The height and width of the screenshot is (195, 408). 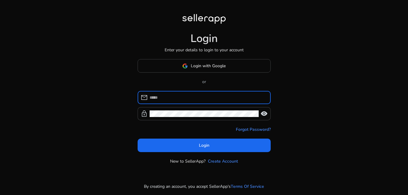 I want to click on a: Terms Of Service, so click(x=247, y=187).